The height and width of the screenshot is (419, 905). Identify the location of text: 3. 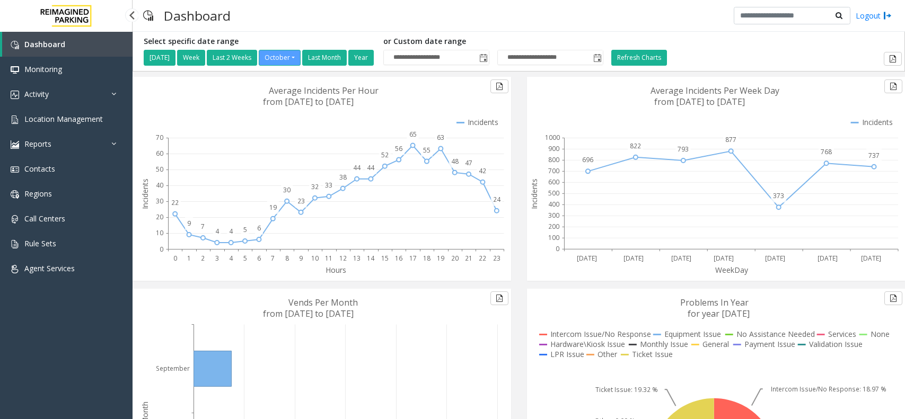
(217, 258).